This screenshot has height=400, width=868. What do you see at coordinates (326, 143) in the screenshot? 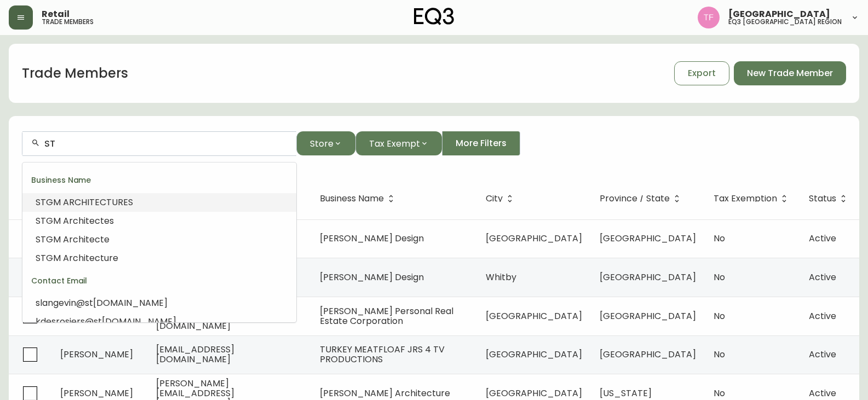
I see `button: Store` at bounding box center [326, 143].